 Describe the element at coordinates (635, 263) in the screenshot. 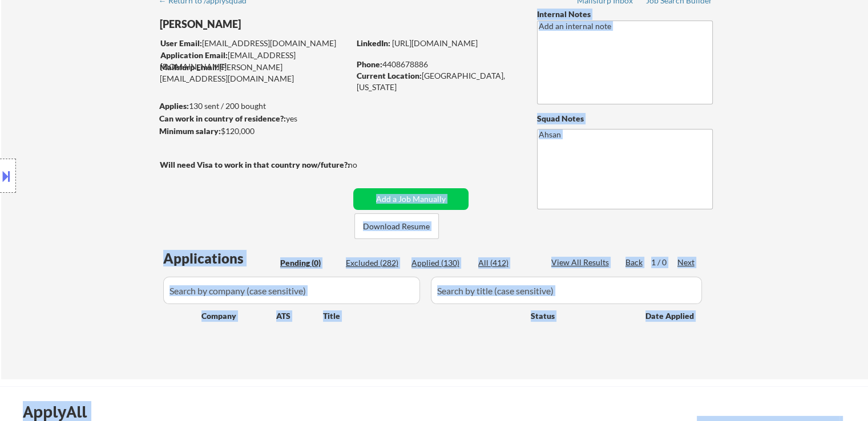

I see `div: Back` at that location.